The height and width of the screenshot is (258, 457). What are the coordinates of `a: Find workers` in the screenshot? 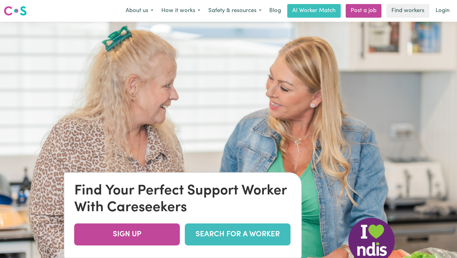 It's located at (408, 11).